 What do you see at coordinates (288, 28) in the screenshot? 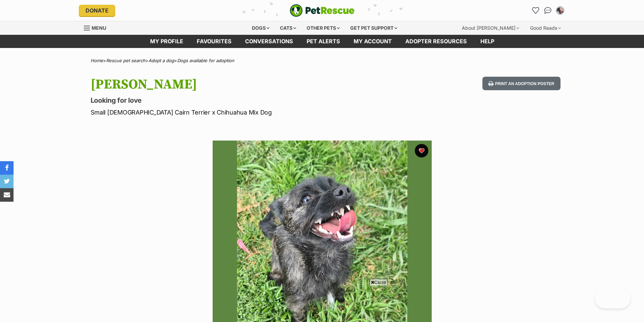
I see `div: Cats` at bounding box center [288, 28].